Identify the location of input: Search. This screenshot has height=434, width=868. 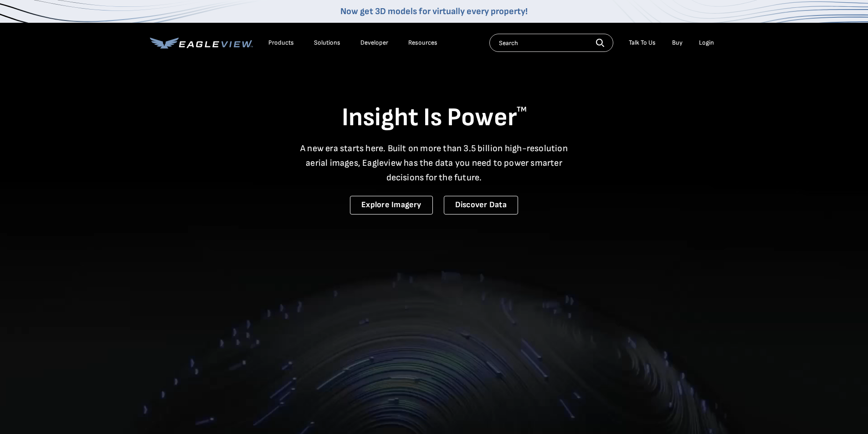
(551, 42).